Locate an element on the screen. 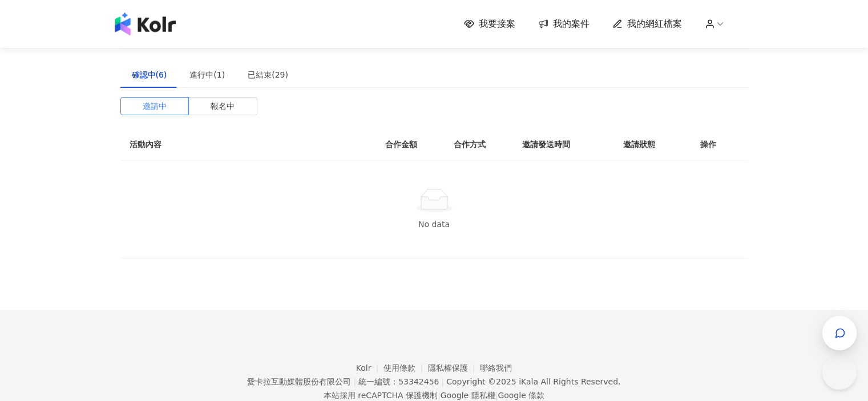  a: 我的案件 is located at coordinates (564, 24).